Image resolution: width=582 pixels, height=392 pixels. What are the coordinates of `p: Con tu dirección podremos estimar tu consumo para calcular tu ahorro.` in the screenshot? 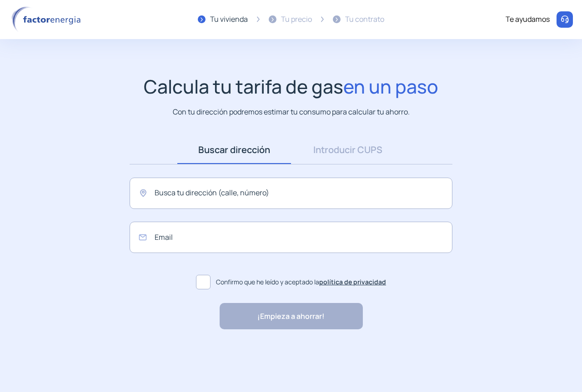 It's located at (291, 112).